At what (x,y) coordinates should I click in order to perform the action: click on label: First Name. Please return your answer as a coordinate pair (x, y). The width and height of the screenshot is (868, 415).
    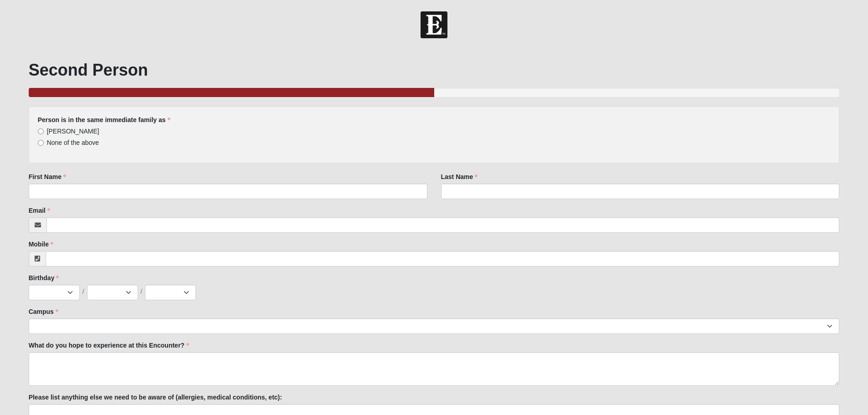
    Looking at the image, I should click on (47, 177).